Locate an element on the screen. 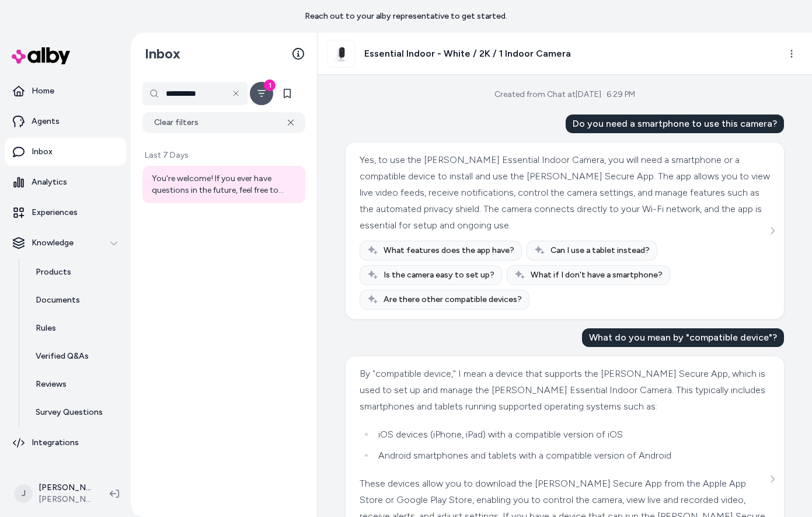  h2: Inbox is located at coordinates (162, 53).